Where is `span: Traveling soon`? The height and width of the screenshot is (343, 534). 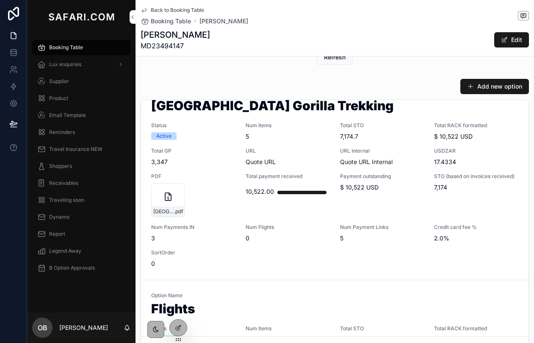 span: Traveling soon is located at coordinates (67, 200).